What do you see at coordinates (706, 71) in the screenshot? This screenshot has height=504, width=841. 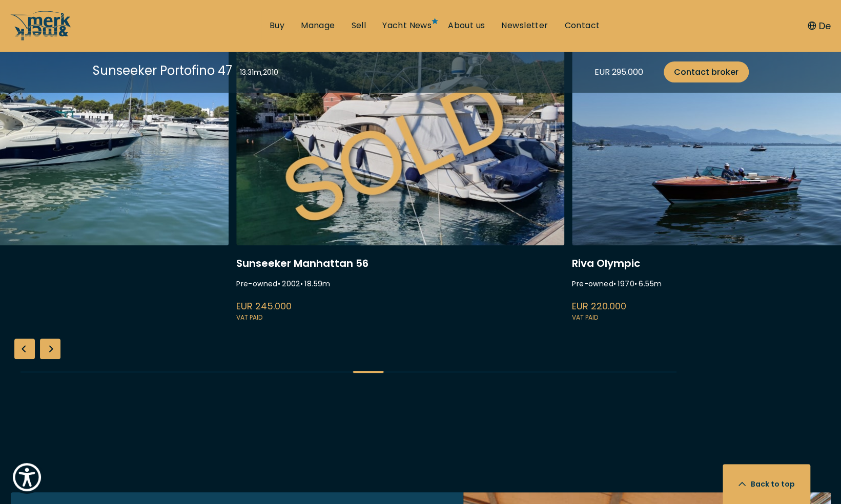 I see `a: Contact broker` at bounding box center [706, 71].